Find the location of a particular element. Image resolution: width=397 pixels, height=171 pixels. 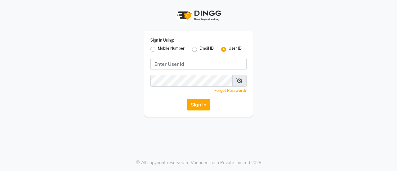

img: logo1.svg is located at coordinates (198, 15).